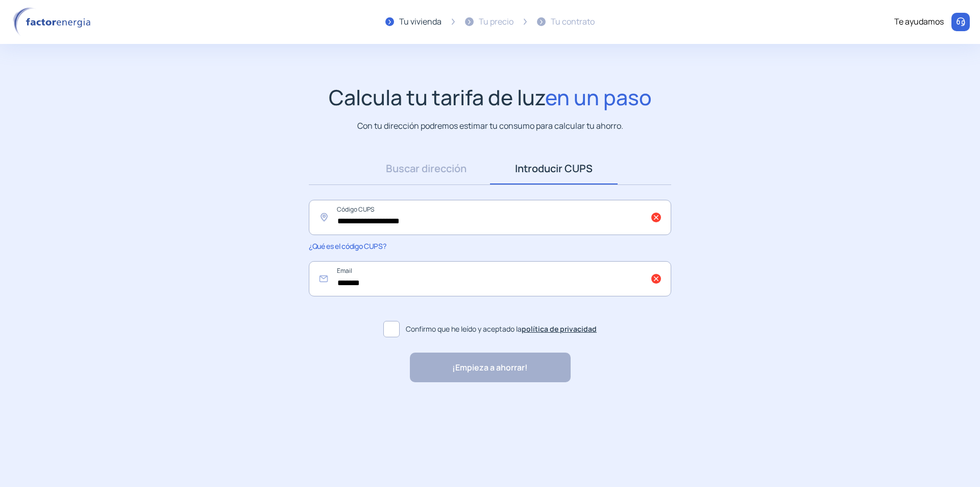 The width and height of the screenshot is (980, 487). What do you see at coordinates (426, 169) in the screenshot?
I see `a: Buscar dirección` at bounding box center [426, 169].